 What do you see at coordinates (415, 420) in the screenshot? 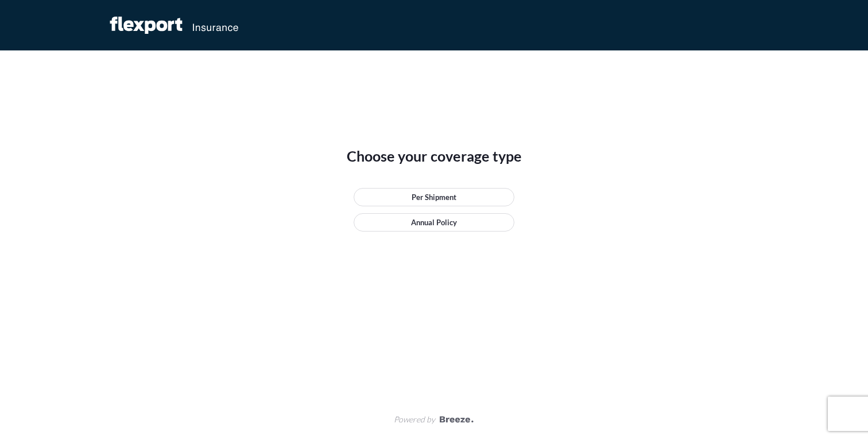
I see `span: Powered by` at bounding box center [415, 420].